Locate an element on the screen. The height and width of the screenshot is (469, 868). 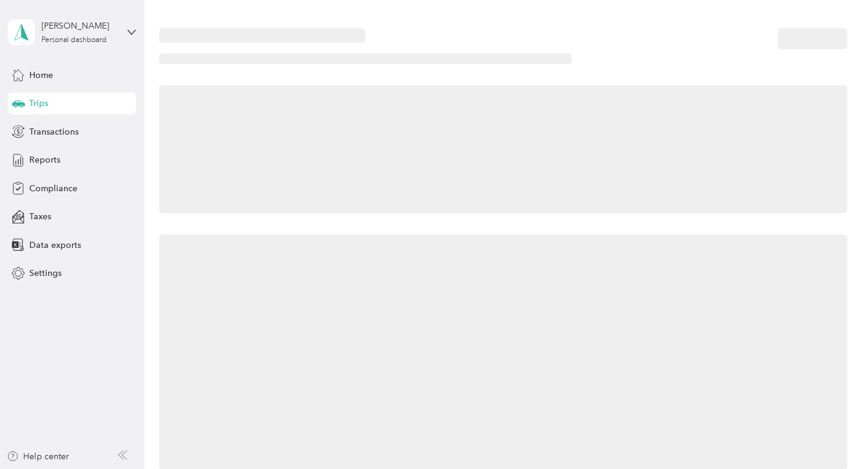
span: Settings is located at coordinates (45, 273).